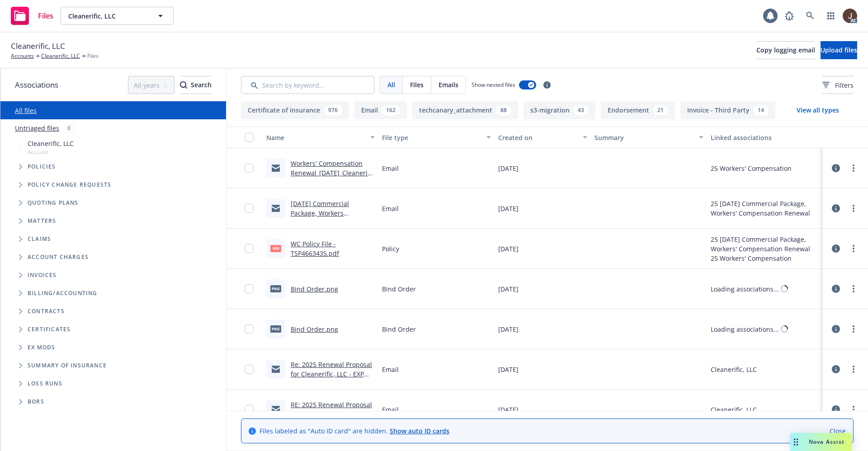 The height and width of the screenshot is (451, 868). I want to click on img: photo, so click(850, 16).